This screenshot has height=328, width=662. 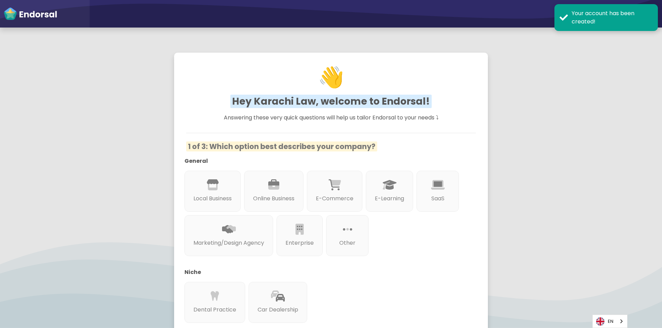 What do you see at coordinates (212, 199) in the screenshot?
I see `p: Local Business` at bounding box center [212, 199].